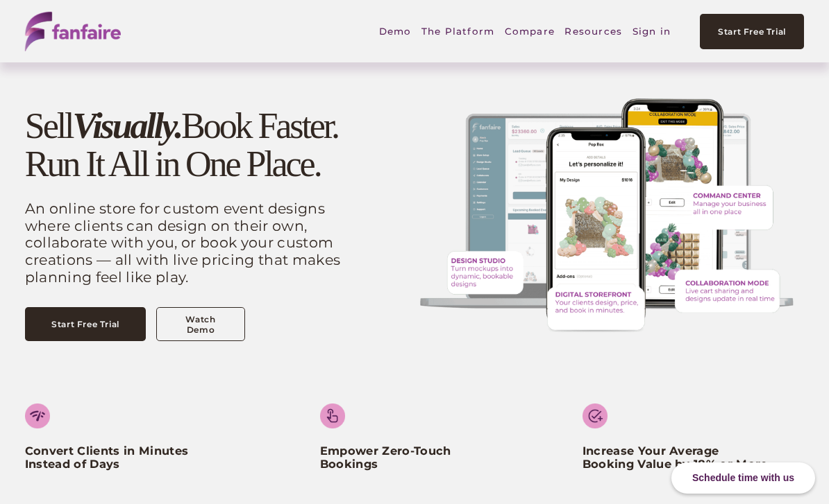  What do you see at coordinates (593, 31) in the screenshot?
I see `span: Resources` at bounding box center [593, 31].